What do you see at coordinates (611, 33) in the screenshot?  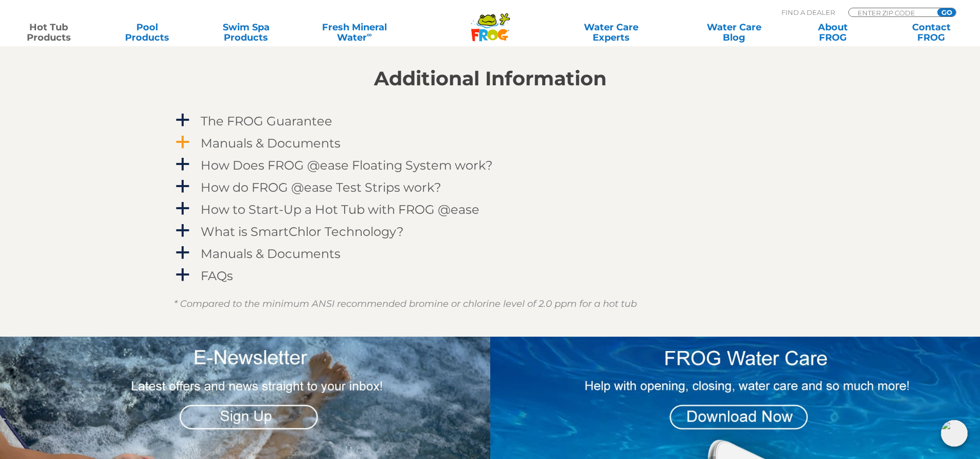 I see `a: Water CareExperts` at bounding box center [611, 33].